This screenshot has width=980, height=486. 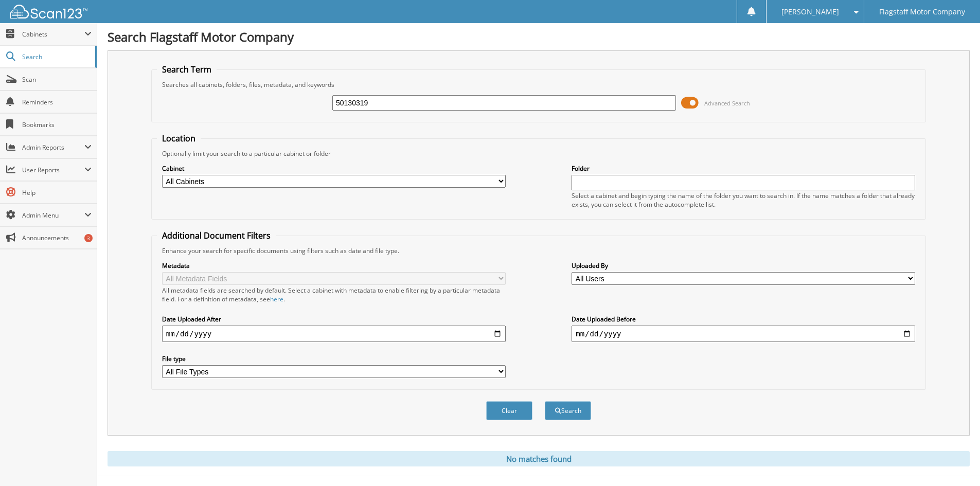 What do you see at coordinates (743, 266) in the screenshot?
I see `label: Uploaded By` at bounding box center [743, 266].